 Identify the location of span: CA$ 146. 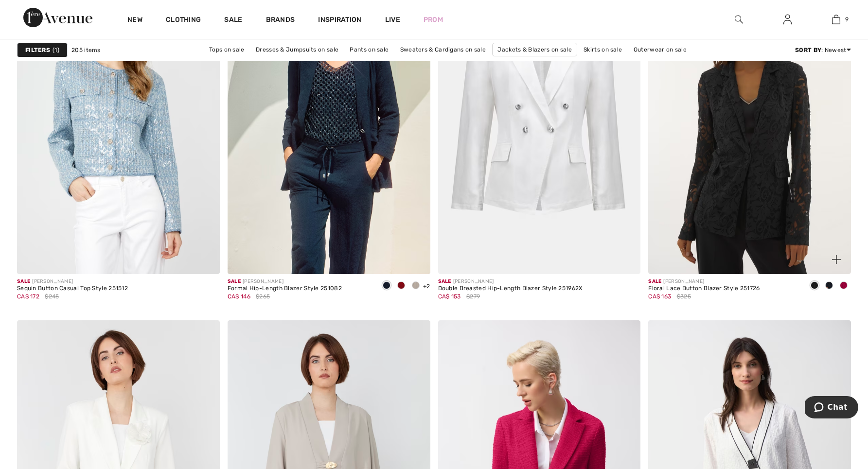
(239, 297).